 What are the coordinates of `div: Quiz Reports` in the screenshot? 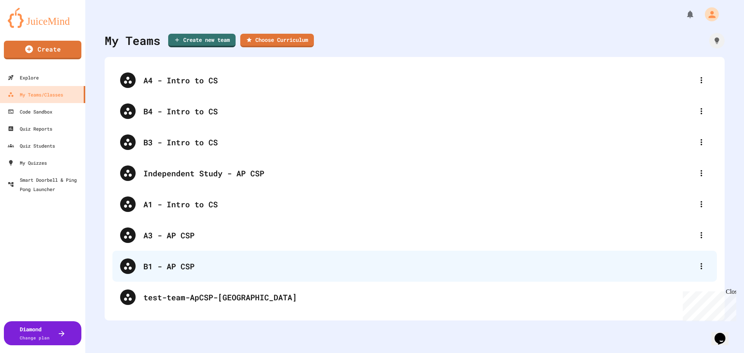 It's located at (30, 129).